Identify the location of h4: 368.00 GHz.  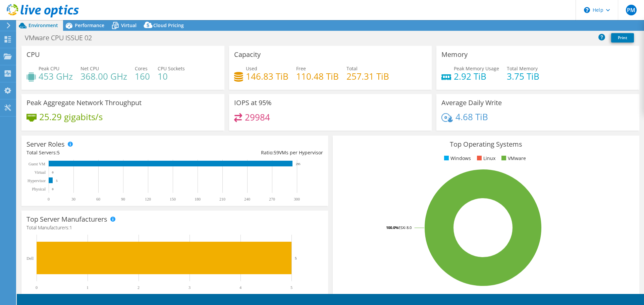
(104, 76).